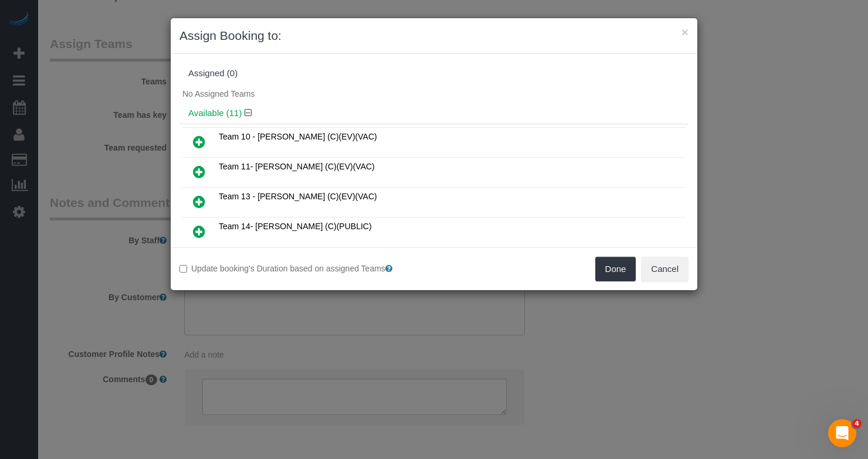 Image resolution: width=868 pixels, height=459 pixels. I want to click on span: No Assigned Teams, so click(218, 94).